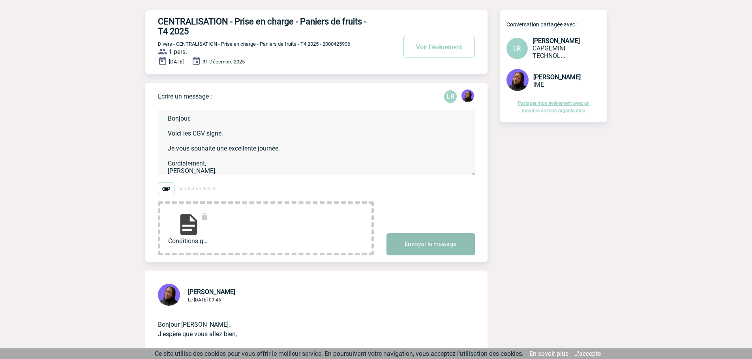 This screenshot has height=359, width=752. I want to click on img: file-document.svg, so click(189, 225).